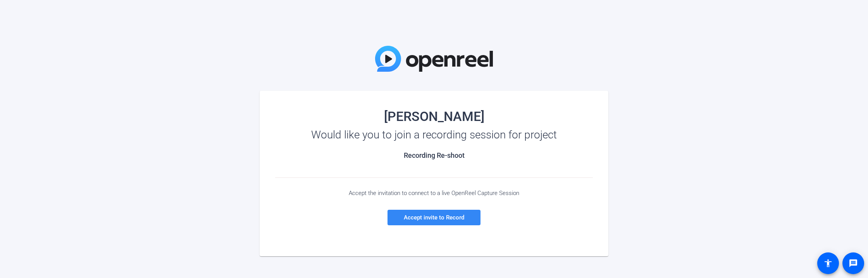 The width and height of the screenshot is (868, 278). What do you see at coordinates (434, 217) in the screenshot?
I see `a: Accept invite to Record` at bounding box center [434, 217].